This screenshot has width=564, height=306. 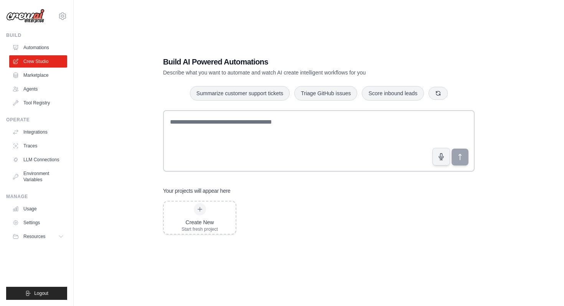 What do you see at coordinates (545, 287) in the screenshot?
I see `div: Chat Widget` at bounding box center [545, 287].